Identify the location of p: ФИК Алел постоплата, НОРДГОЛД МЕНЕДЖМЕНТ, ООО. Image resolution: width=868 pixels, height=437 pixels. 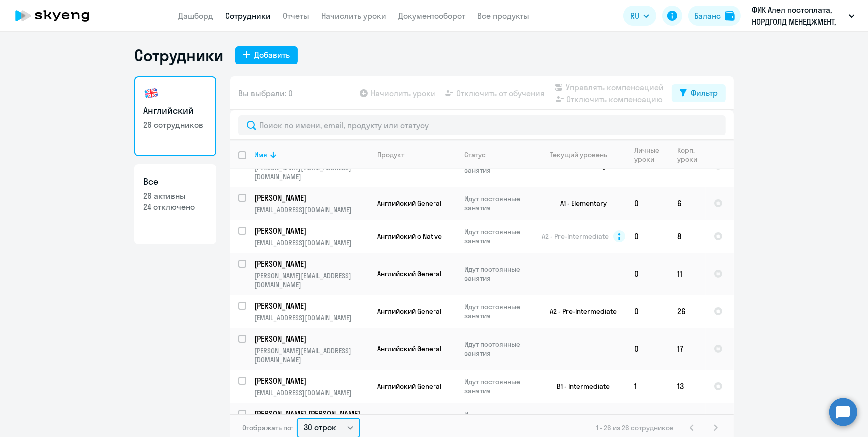
(798, 16).